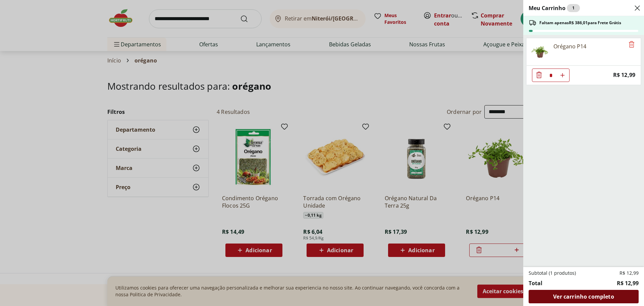 Image resolution: width=644 pixels, height=306 pixels. I want to click on div: Orégano P14, so click(570, 46).